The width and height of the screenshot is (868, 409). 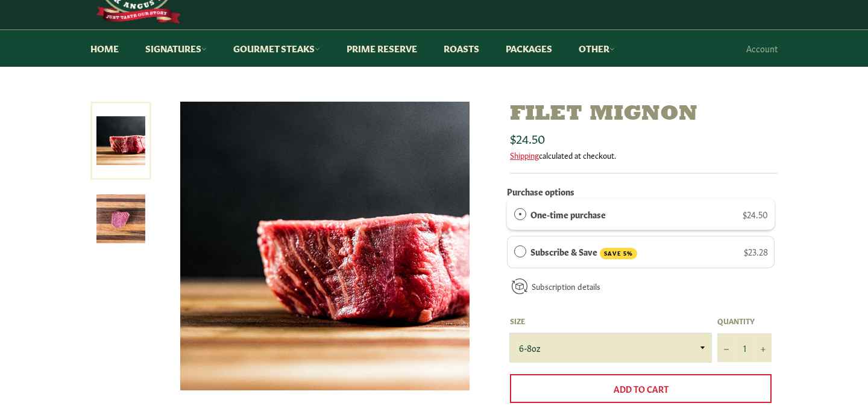 What do you see at coordinates (584, 252) in the screenshot?
I see `label: Subscribe & Save` at bounding box center [584, 252].